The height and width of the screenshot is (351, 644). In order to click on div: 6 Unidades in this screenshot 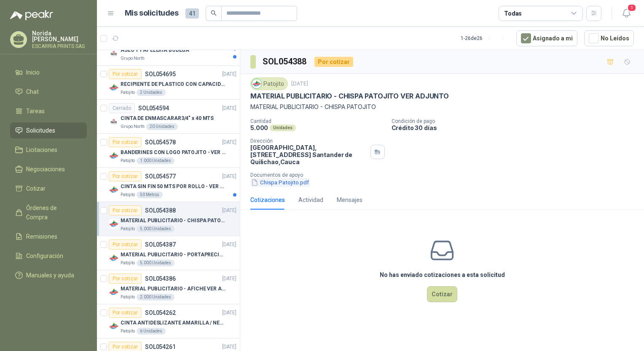, I will do `click(151, 331)`.